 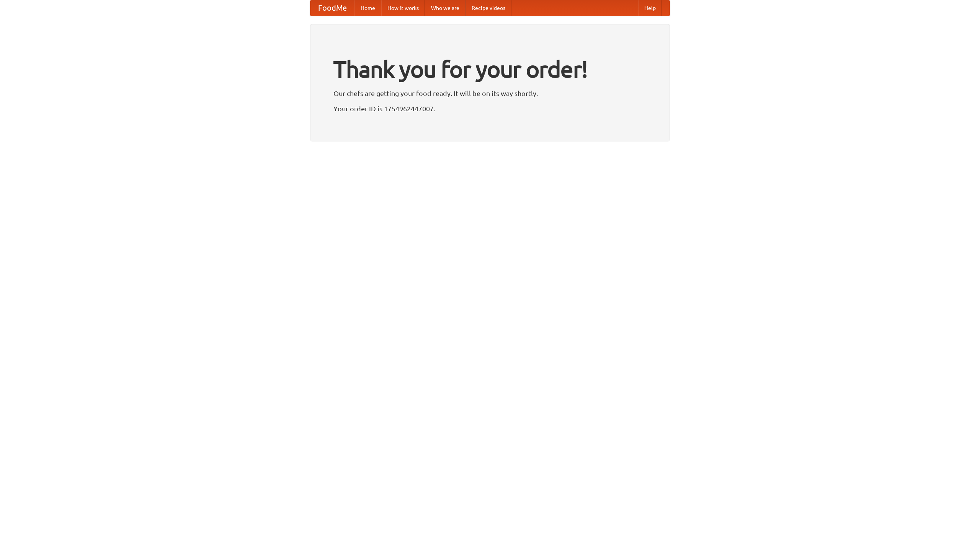 What do you see at coordinates (490, 109) in the screenshot?
I see `p: Your order ID is 1754962447007.` at bounding box center [490, 109].